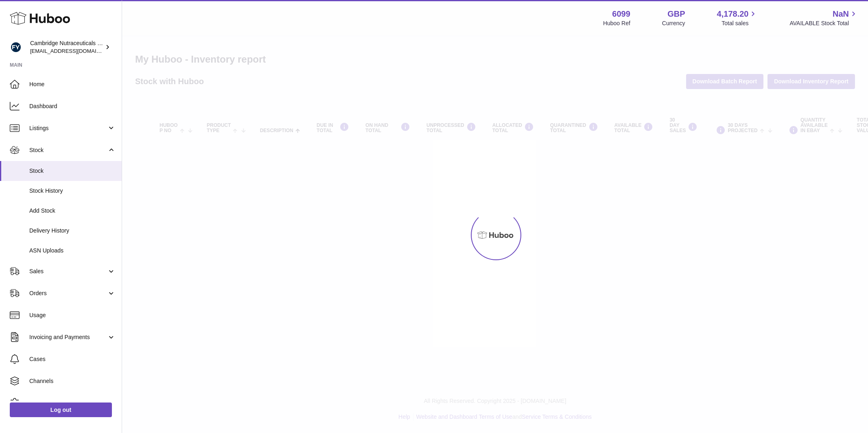 This screenshot has width=868, height=433. What do you see at coordinates (673, 23) in the screenshot?
I see `div: Currency` at bounding box center [673, 23].